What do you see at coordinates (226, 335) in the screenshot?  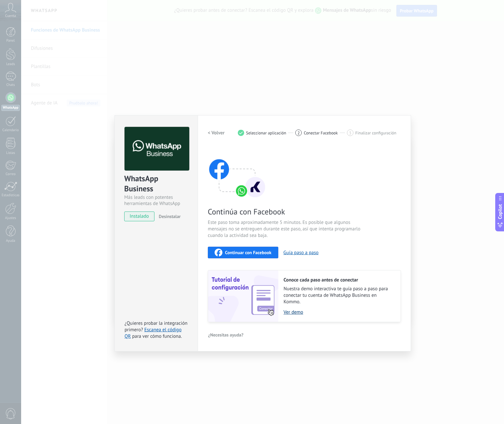 I see `span: ¿Necesitas ayuda?` at bounding box center [226, 335].